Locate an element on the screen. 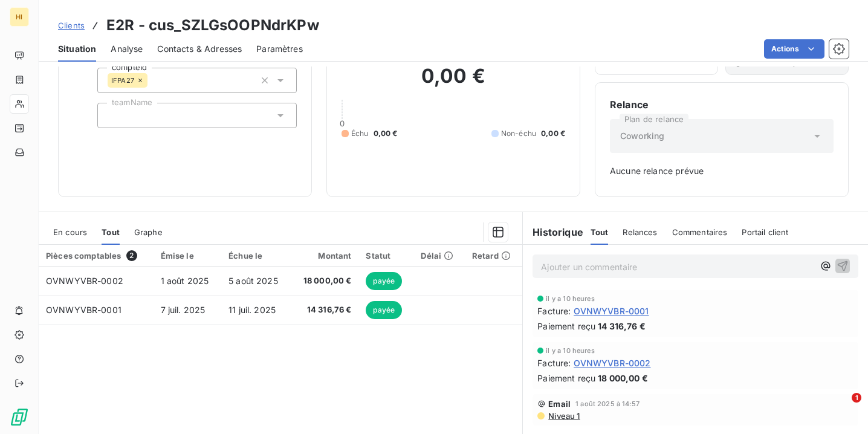  div: HI is located at coordinates (19, 16).